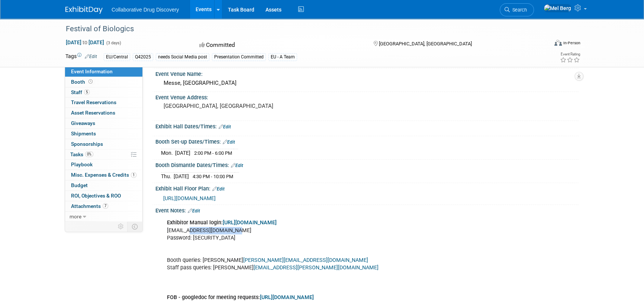 The image size is (644, 308). Describe the element at coordinates (104, 217) in the screenshot. I see `a: more` at that location.